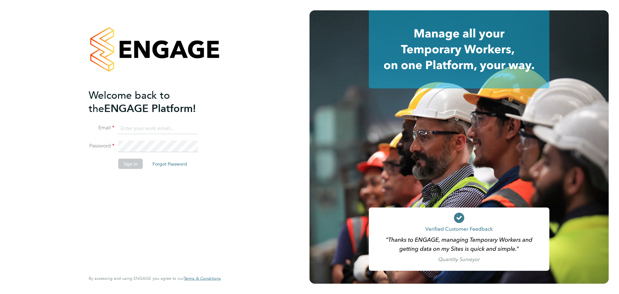 The width and height of the screenshot is (619, 294). I want to click on button: Sign In, so click(130, 164).